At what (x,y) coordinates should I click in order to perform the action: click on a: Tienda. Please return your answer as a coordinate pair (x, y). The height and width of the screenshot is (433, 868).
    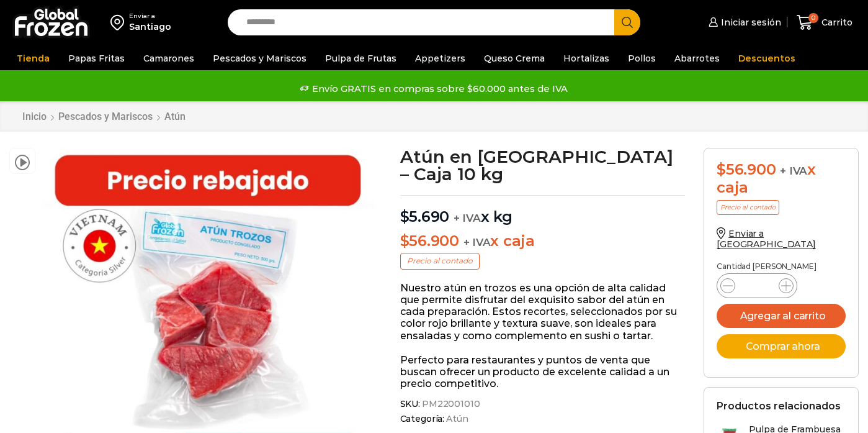
    Looking at the image, I should click on (33, 58).